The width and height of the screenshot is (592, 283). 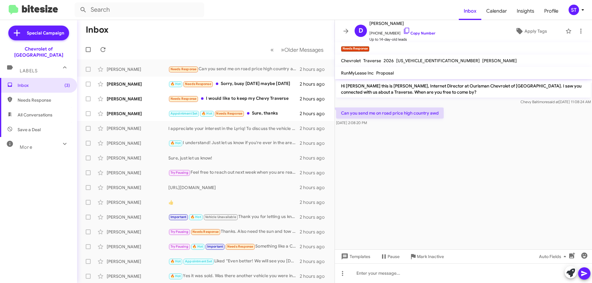 I want to click on button: Next, so click(x=302, y=50).